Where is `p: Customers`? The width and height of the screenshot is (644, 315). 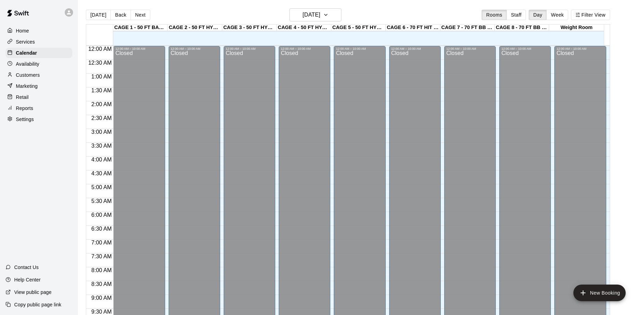 p: Customers is located at coordinates (28, 75).